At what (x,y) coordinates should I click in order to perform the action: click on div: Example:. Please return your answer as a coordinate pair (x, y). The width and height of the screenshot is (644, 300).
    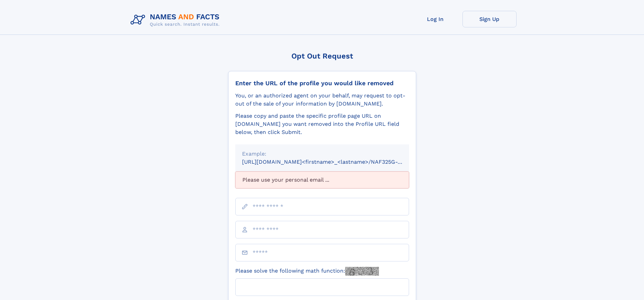
    Looking at the image, I should click on (322, 154).